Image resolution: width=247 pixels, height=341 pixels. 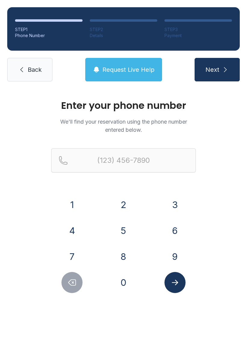 I want to click on button: 8, so click(x=124, y=257).